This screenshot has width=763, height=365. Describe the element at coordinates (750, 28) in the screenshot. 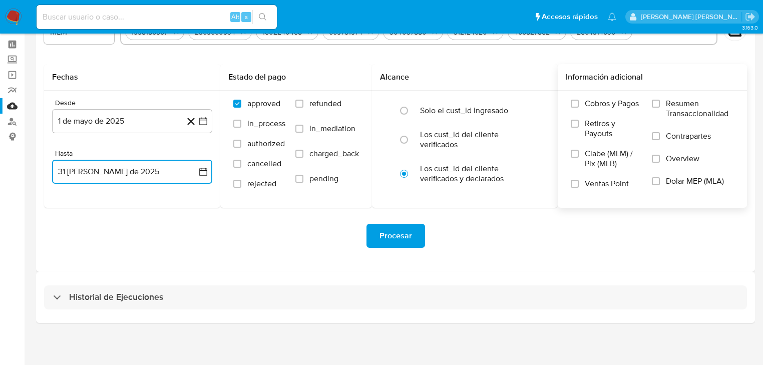

I see `span: 3.163.0` at that location.